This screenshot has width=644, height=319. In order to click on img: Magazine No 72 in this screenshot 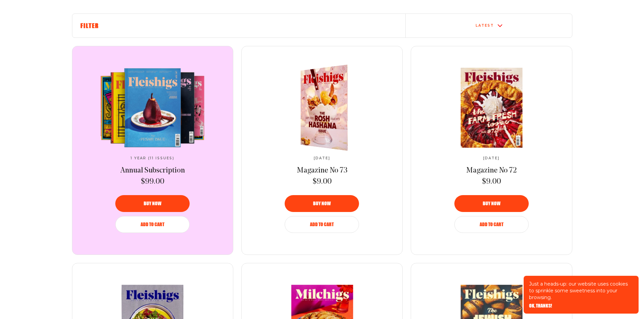, I will do `click(491, 108)`.